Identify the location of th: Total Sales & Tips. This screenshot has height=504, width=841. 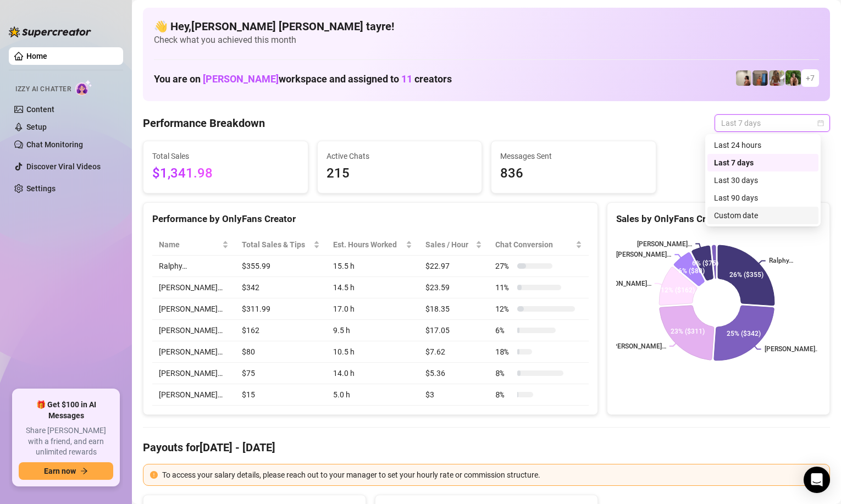
(281, 245).